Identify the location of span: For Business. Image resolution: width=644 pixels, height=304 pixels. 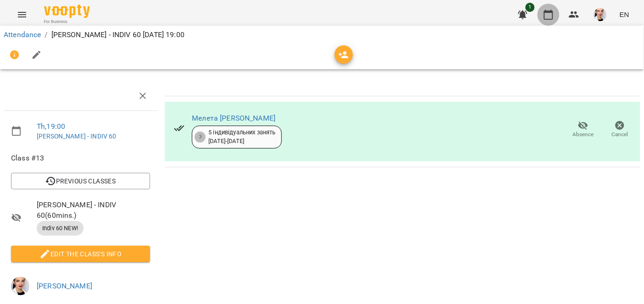
(67, 22).